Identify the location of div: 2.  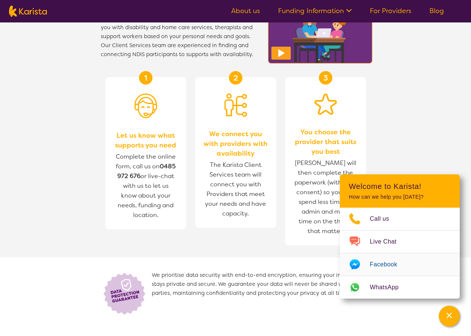
(236, 78).